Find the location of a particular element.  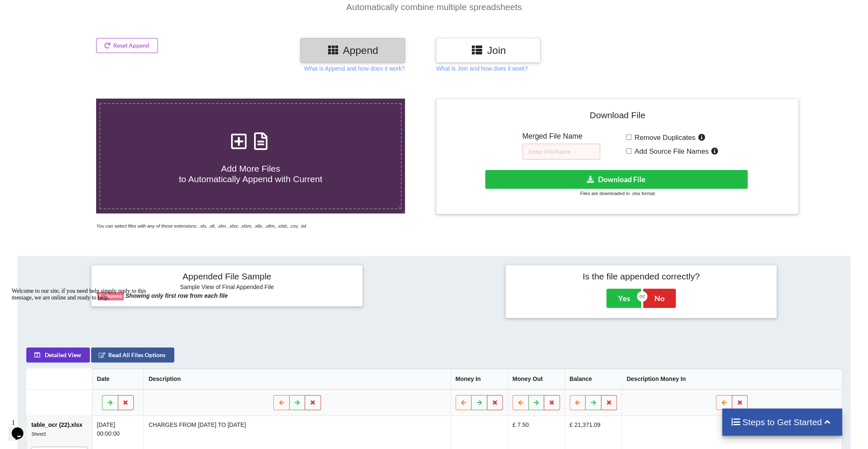

th: Balance is located at coordinates (593, 379).